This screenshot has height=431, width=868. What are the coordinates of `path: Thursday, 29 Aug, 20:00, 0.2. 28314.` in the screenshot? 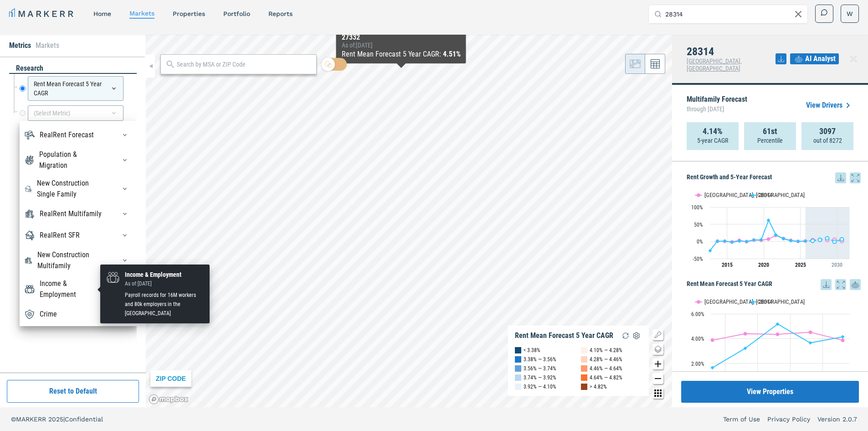 It's located at (718, 241).